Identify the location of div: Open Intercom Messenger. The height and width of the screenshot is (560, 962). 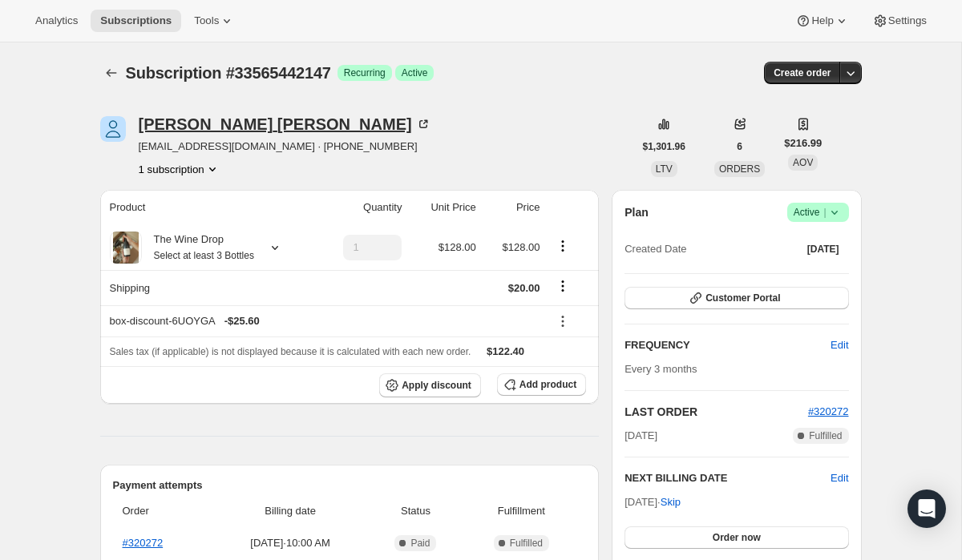
(926, 509).